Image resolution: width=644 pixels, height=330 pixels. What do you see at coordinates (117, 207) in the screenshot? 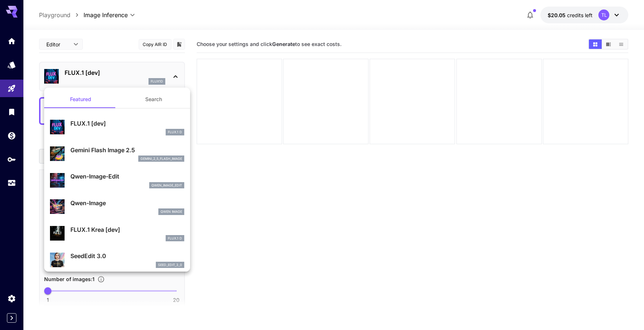
I see `div: Qwen-ImageQwen Image` at bounding box center [117, 207].